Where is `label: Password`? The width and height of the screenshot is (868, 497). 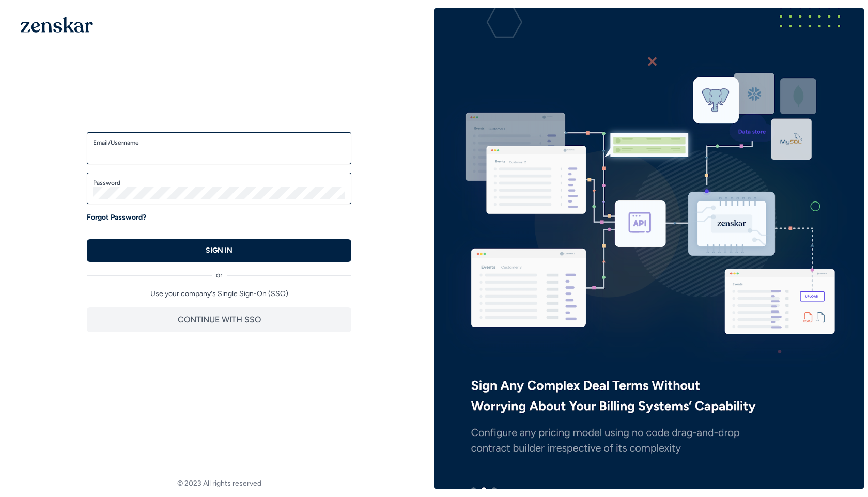
label: Password is located at coordinates (219, 183).